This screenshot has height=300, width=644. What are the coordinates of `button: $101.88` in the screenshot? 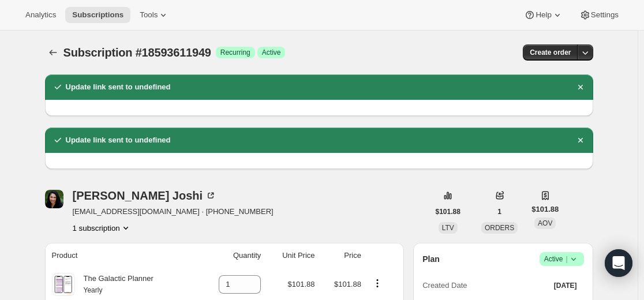 It's located at (448, 212).